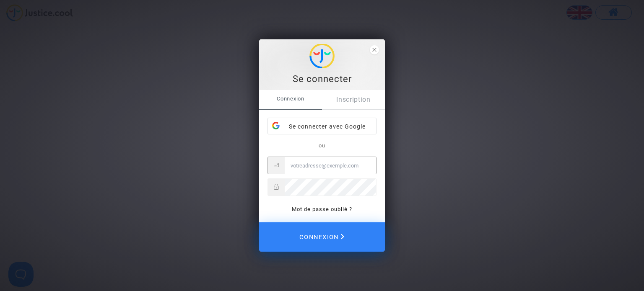 The image size is (644, 291). I want to click on a: Mot de passe oublié ?, so click(322, 209).